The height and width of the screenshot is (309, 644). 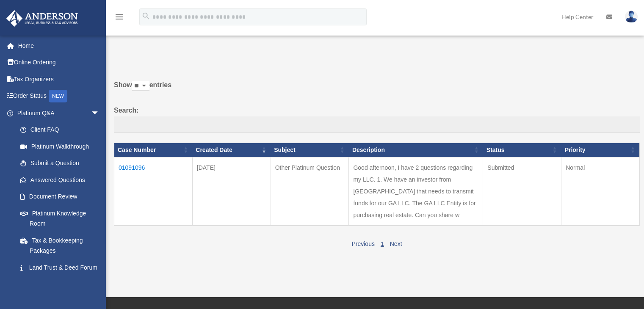 What do you see at coordinates (396, 244) in the screenshot?
I see `a: Next` at bounding box center [396, 244].